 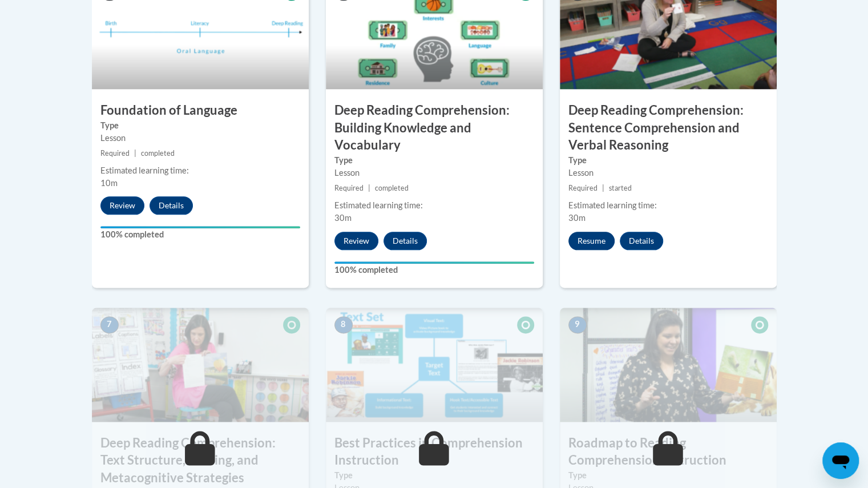 I want to click on button: Resume, so click(x=592, y=241).